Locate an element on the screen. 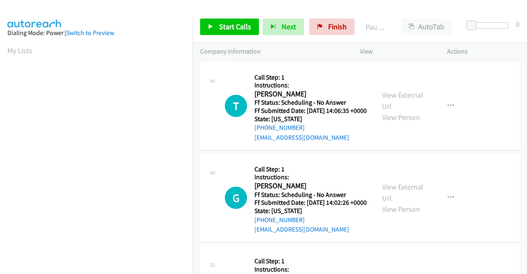 The image size is (527, 274). h1: T is located at coordinates (236, 106).